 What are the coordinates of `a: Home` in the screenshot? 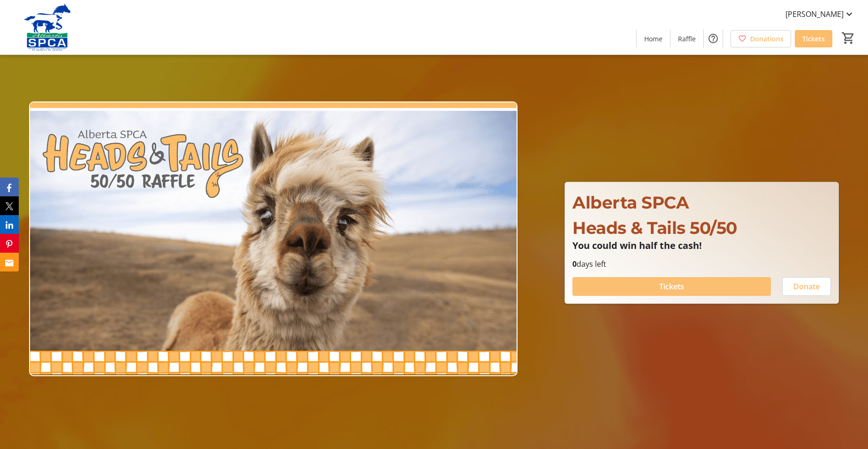 It's located at (653, 39).